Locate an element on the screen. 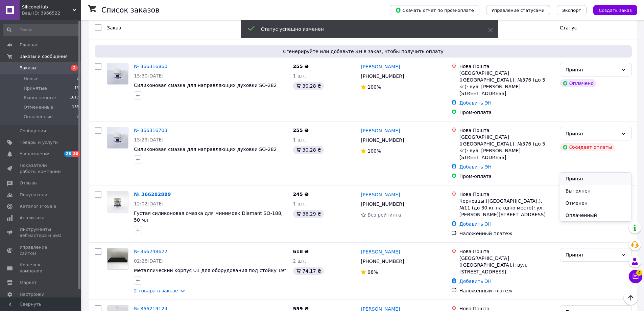  span: 4 is located at coordinates (639, 272).